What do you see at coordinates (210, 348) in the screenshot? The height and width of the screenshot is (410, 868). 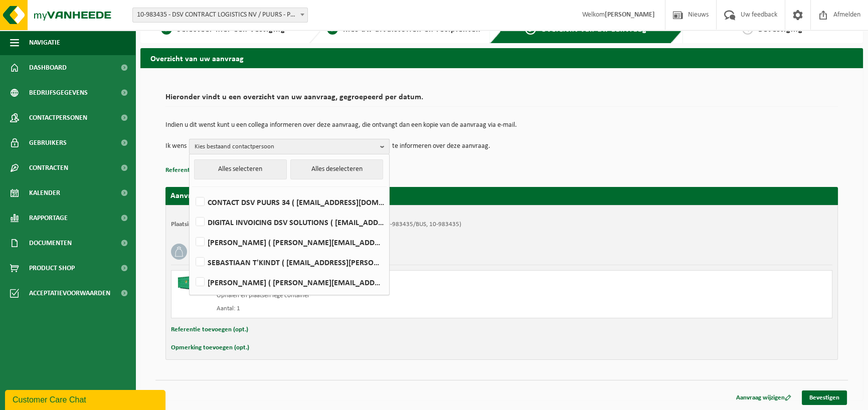 I see `button: Opmerking toevoegen (opt.)` at bounding box center [210, 348].